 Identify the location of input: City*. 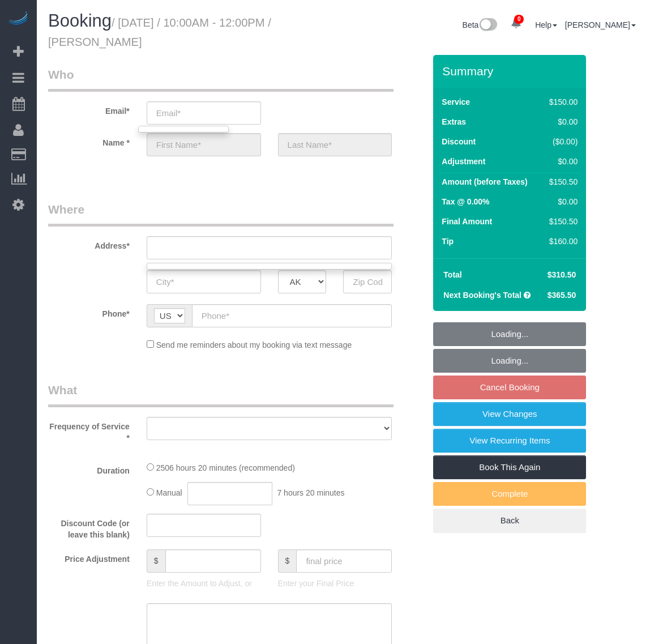
(204, 282).